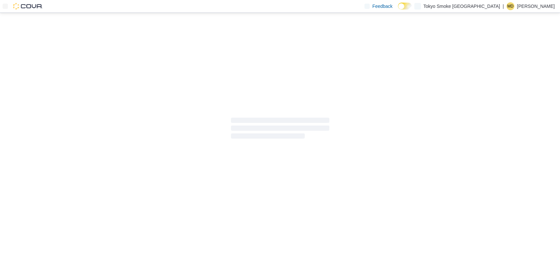 The image size is (560, 253). I want to click on span: Dark Mode, so click(398, 10).